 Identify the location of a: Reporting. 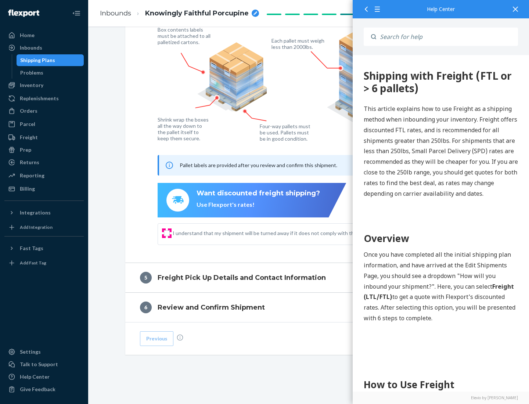
(44, 176).